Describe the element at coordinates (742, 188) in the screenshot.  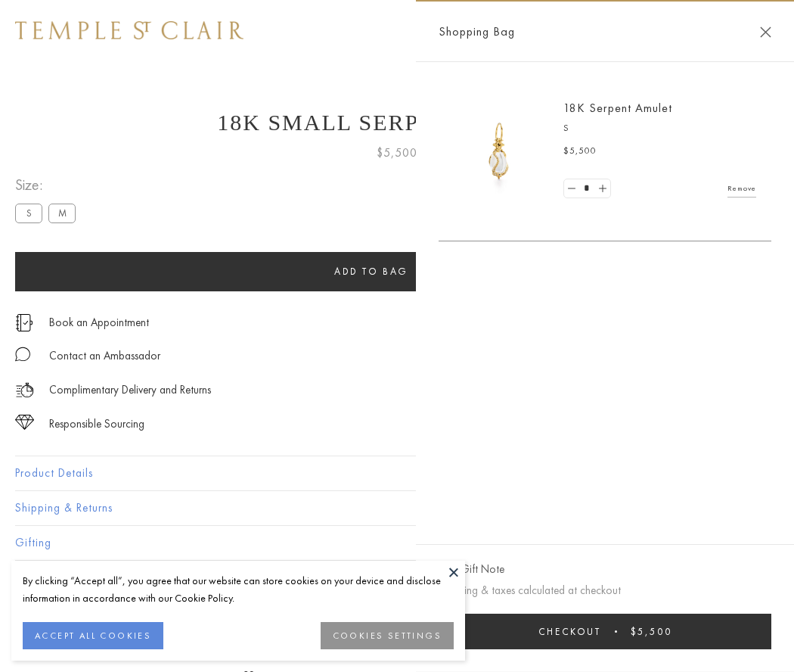
I see `a: Remove` at that location.